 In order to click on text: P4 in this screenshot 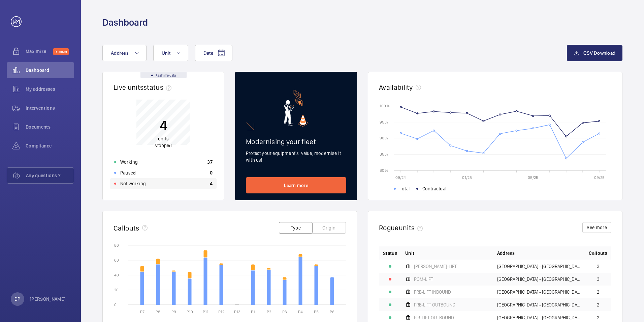, I will do `click(301, 312)`.